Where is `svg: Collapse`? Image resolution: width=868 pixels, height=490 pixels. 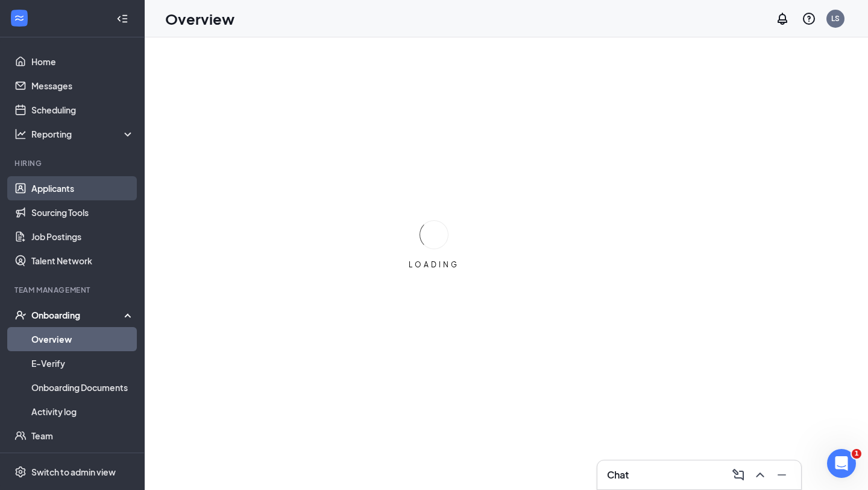
svg: Collapse is located at coordinates (122, 19).